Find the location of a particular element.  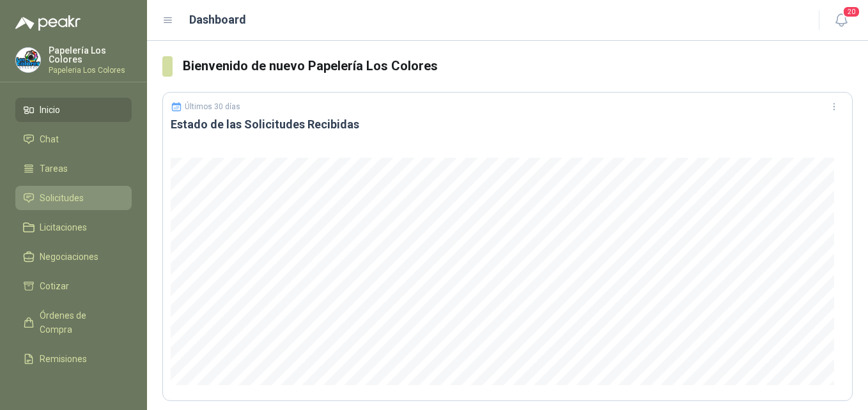

a: Cotizar is located at coordinates (73, 286).